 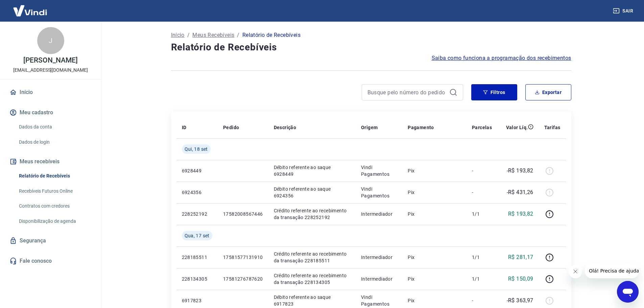 I want to click on button: Filtros, so click(x=494, y=92).